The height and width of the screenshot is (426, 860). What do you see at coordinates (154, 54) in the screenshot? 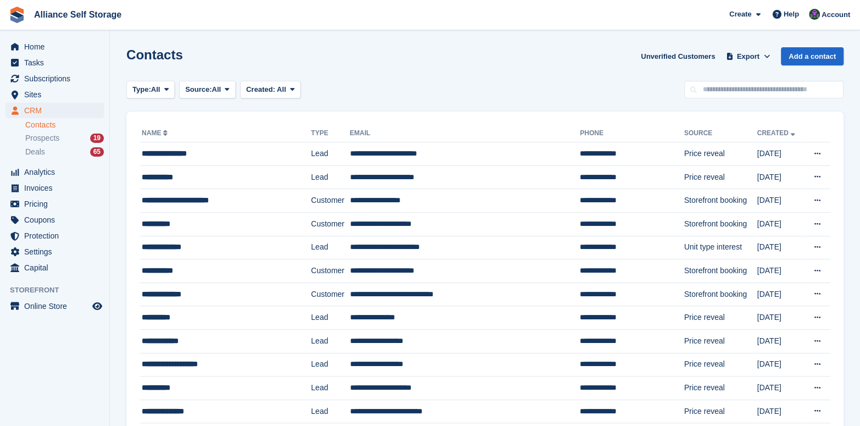
I see `h1: Contacts` at bounding box center [154, 54].